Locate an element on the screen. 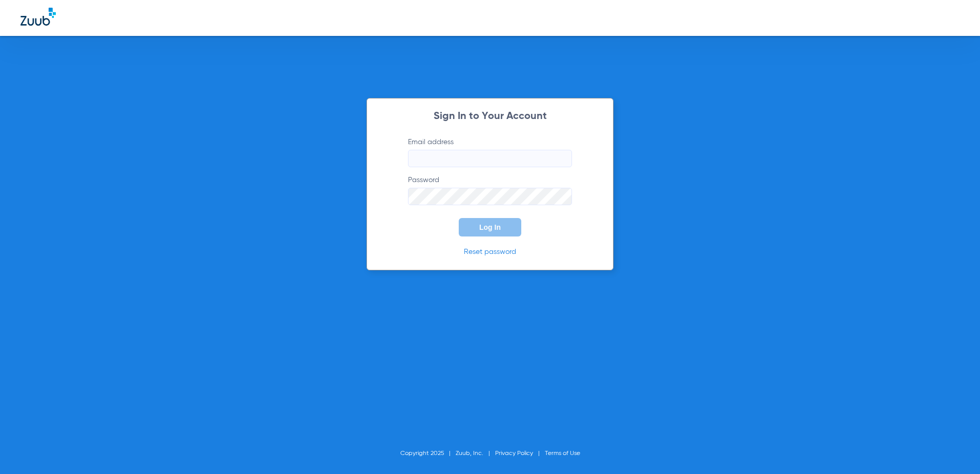 The height and width of the screenshot is (474, 980). a: Terms of Use is located at coordinates (563, 454).